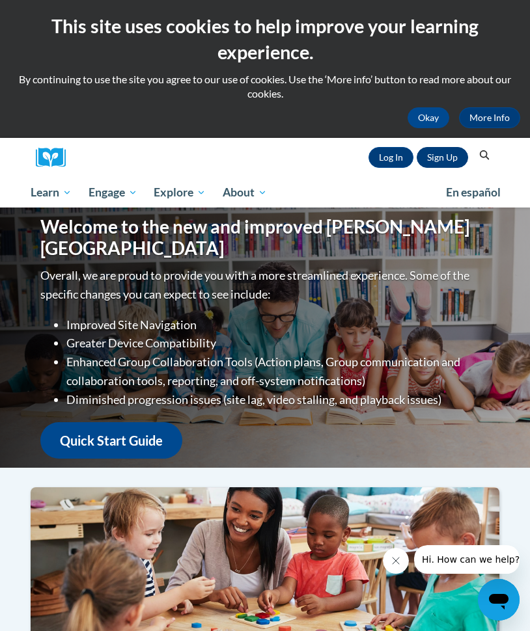 The image size is (530, 631). What do you see at coordinates (473, 193) in the screenshot?
I see `a: En español` at bounding box center [473, 193].